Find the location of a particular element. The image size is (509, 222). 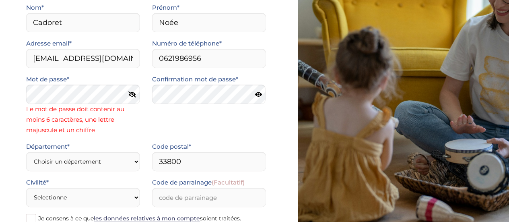

label: Confirmation mot de passe* is located at coordinates (195, 79).